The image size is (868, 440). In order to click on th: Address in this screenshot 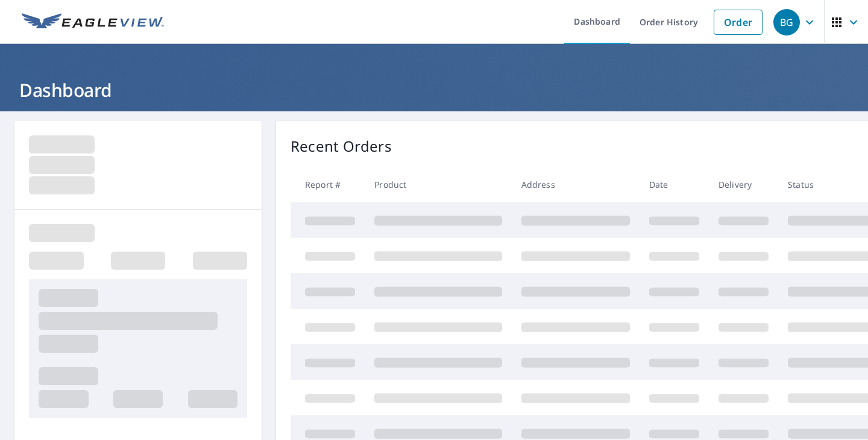, I will do `click(575, 184)`.